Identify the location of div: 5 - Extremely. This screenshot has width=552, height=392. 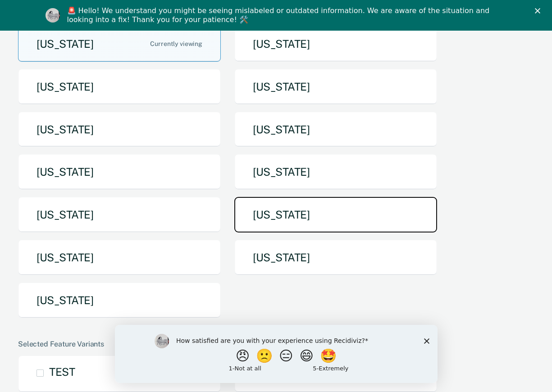
(240, 43).